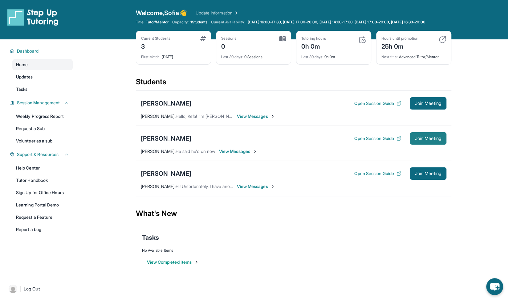 The width and height of the screenshot is (508, 300). Describe the element at coordinates (181, 22) in the screenshot. I see `span: Capacity:` at that location.